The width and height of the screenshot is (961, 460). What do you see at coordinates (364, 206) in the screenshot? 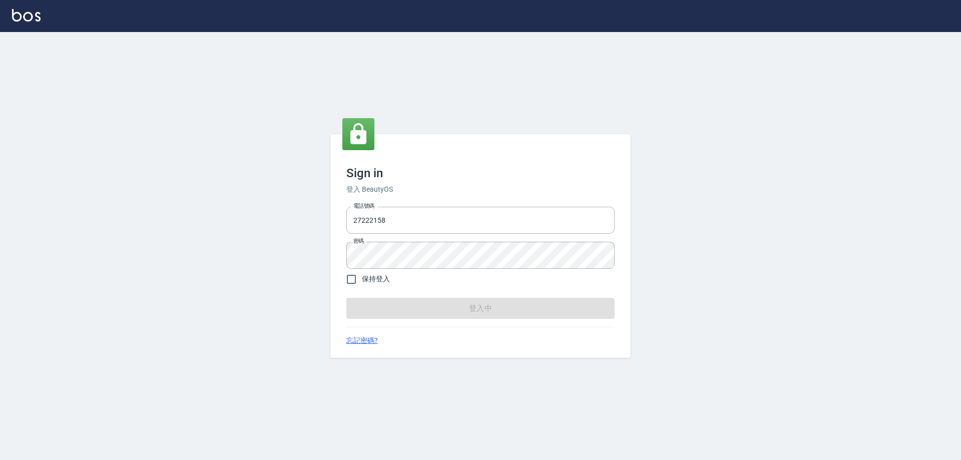
I see `label: 電話號碼` at bounding box center [364, 206].